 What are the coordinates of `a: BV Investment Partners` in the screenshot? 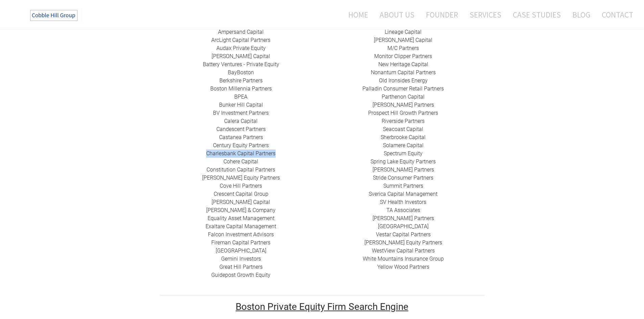 It's located at (240, 113).